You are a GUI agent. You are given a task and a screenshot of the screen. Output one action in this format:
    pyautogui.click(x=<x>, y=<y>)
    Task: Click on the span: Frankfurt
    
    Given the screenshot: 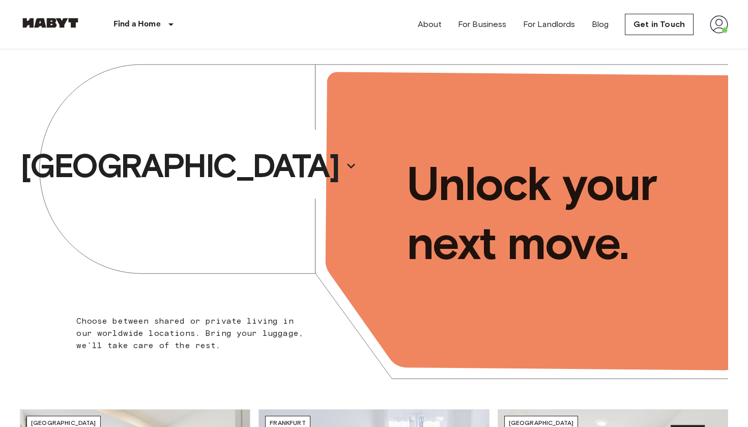 What is the action you would take?
    pyautogui.click(x=287, y=422)
    